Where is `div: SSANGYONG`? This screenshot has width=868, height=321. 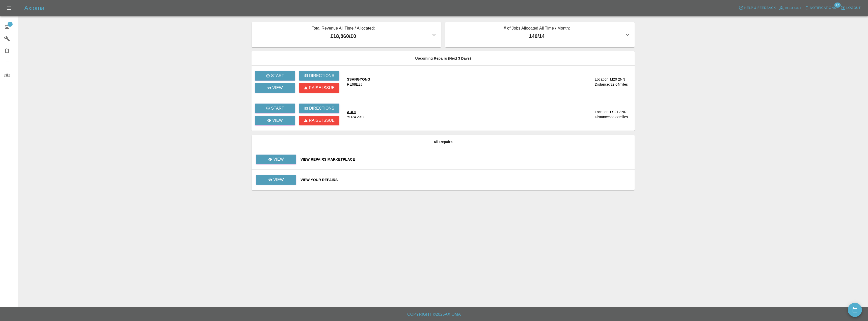
div: SSANGYONG is located at coordinates (359, 79).